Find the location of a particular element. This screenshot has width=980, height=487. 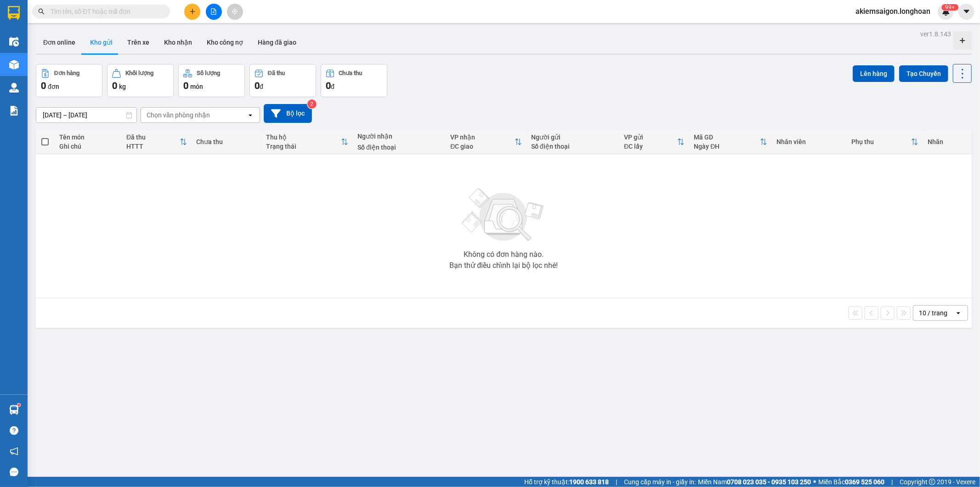

div: Nhãn is located at coordinates (947, 142).